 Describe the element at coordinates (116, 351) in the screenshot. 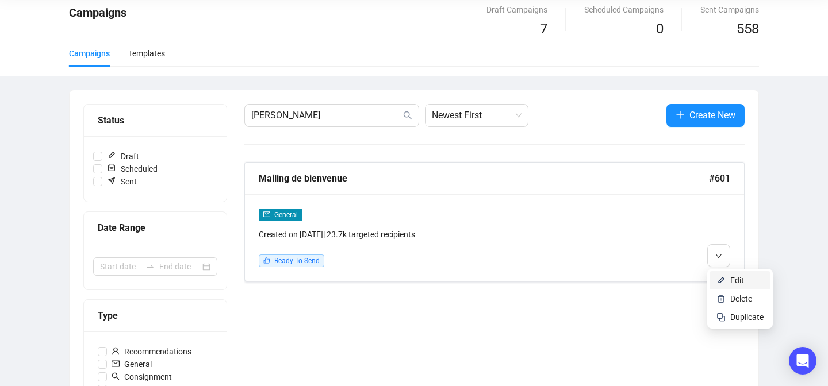

I see `span: user` at that location.